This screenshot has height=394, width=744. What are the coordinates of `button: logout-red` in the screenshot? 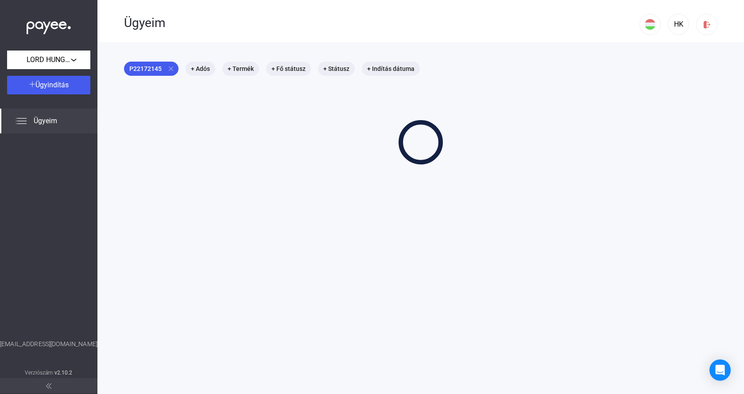 It's located at (707, 24).